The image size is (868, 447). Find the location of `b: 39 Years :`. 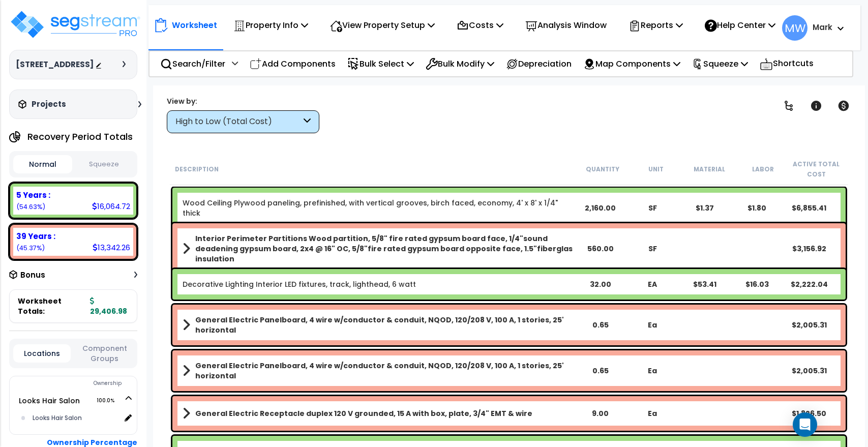

b: 39 Years : is located at coordinates (36, 236).